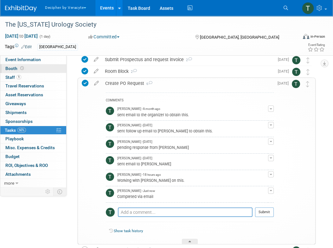 The height and width of the screenshot is (248, 333). I want to click on span: Giveaways, so click(16, 104).